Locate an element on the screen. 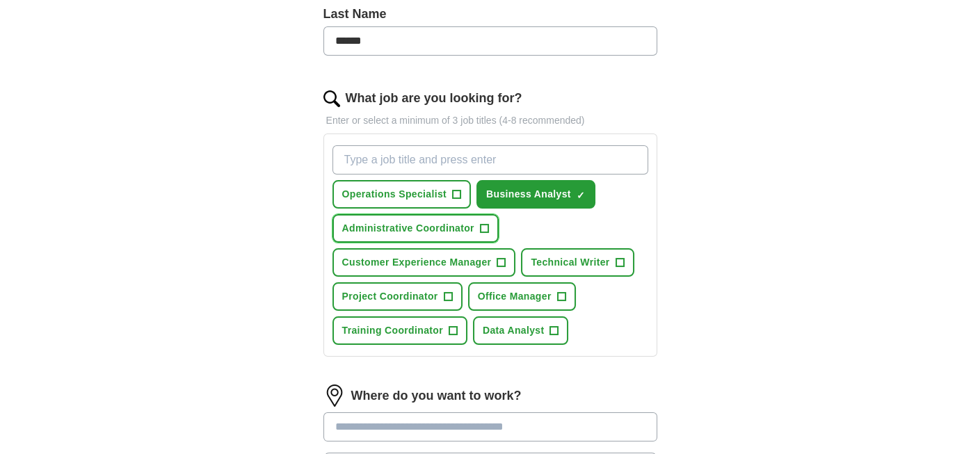  button: Operations Specialist is located at coordinates (402, 194).